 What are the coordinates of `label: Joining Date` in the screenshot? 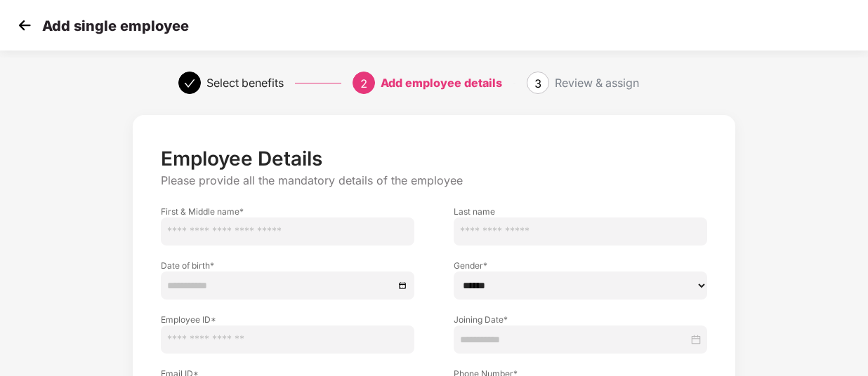 It's located at (580, 319).